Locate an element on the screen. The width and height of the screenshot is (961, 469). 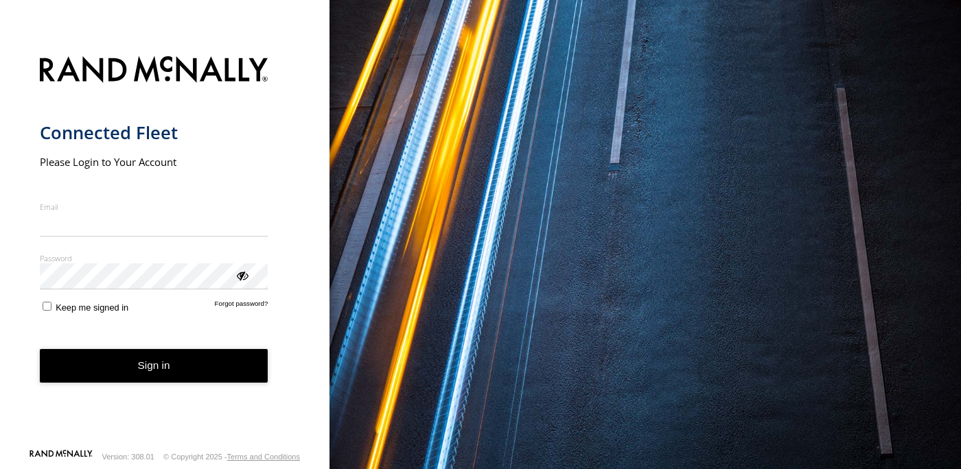
div: © Copyright 2025 - is located at coordinates (231, 457).